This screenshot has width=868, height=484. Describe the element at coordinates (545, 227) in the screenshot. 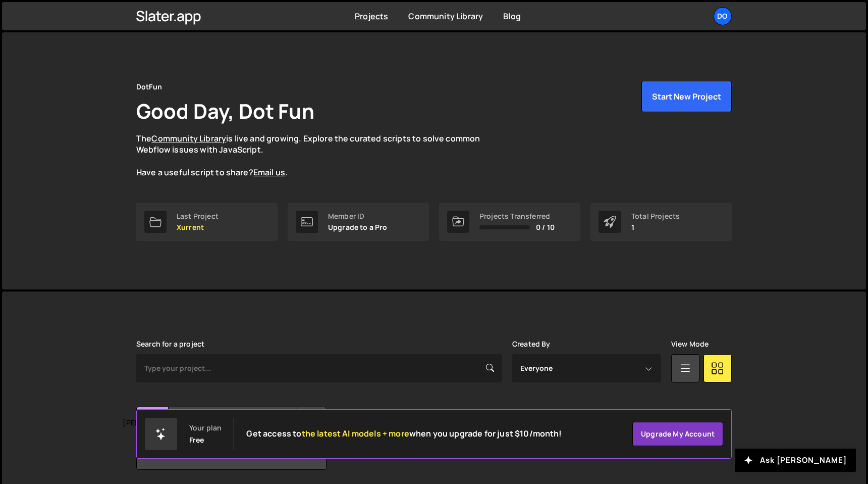

I see `span: 0 / 10` at that location.